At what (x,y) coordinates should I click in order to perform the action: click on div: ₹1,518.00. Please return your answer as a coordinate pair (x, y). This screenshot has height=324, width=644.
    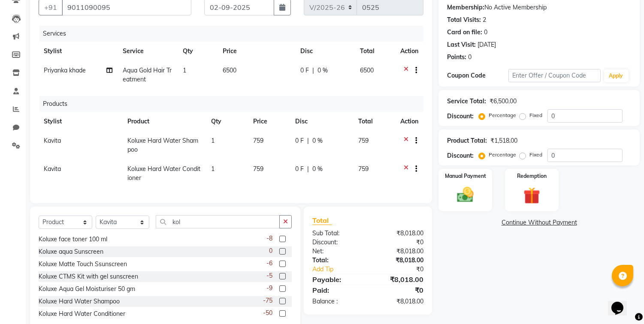
    Looking at the image, I should click on (504, 141).